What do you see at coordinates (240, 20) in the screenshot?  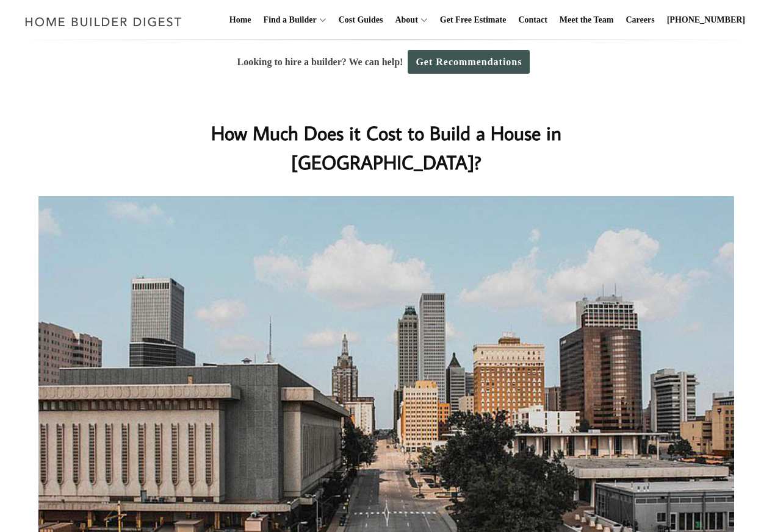 I see `a: Home` at bounding box center [240, 20].